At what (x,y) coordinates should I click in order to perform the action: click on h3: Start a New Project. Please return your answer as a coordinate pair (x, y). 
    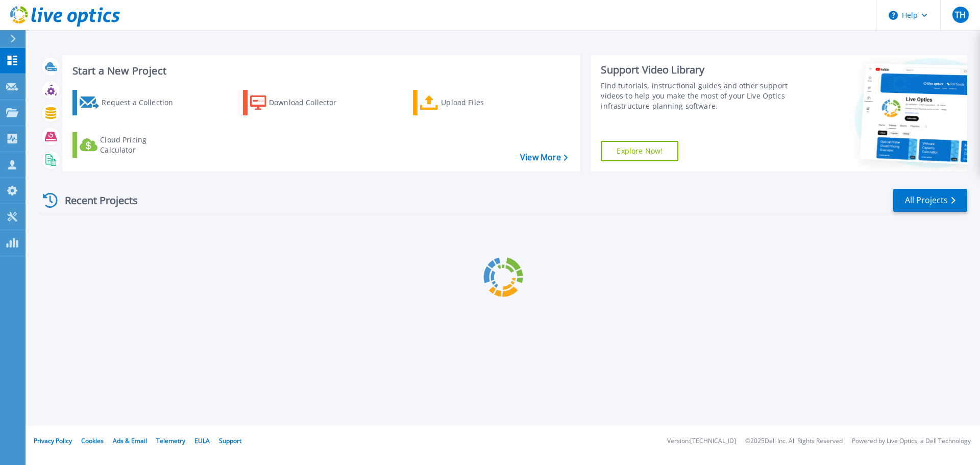
    Looking at the image, I should click on (320, 71).